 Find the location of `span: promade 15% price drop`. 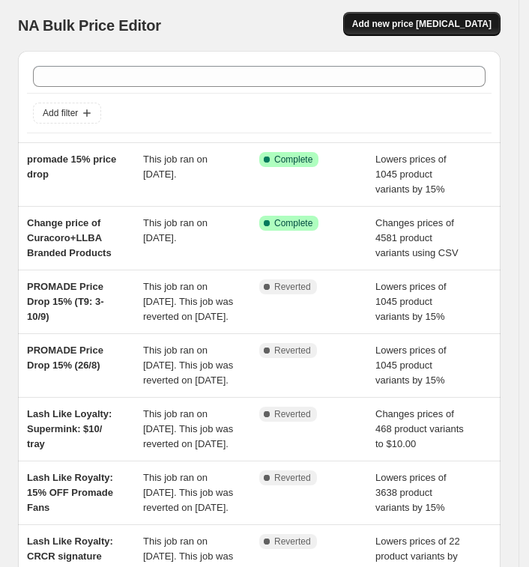

span: promade 15% price drop is located at coordinates (71, 166).